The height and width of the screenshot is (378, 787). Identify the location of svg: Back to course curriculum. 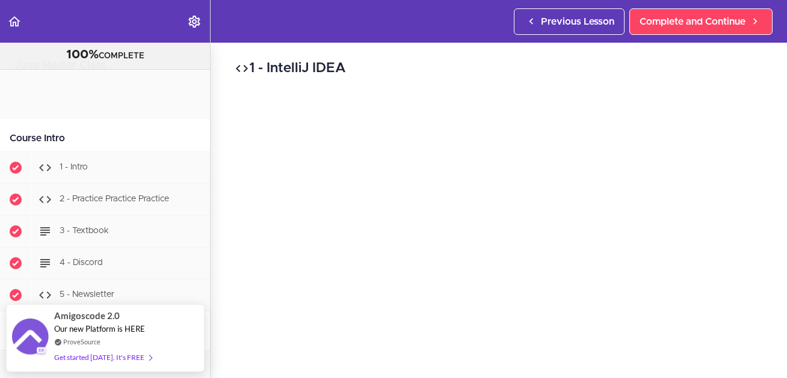
(14, 22).